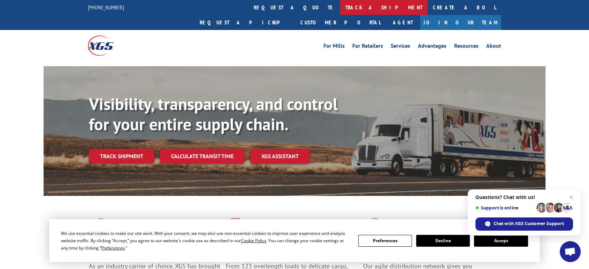 The height and width of the screenshot is (269, 589). I want to click on img: xgs-icon-focused-on-flooring-red, so click(234, 227).